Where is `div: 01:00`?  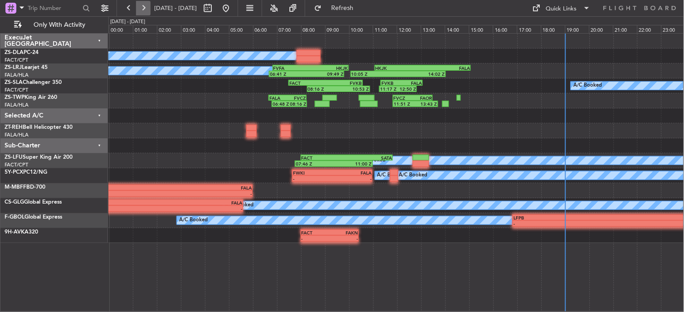 div: 01:00 is located at coordinates (145, 29).